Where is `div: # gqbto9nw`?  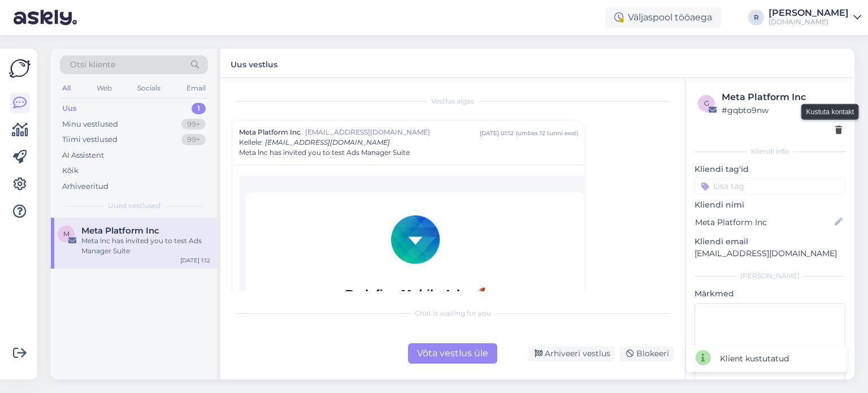 div: # gqbto9nw is located at coordinates (782, 110).